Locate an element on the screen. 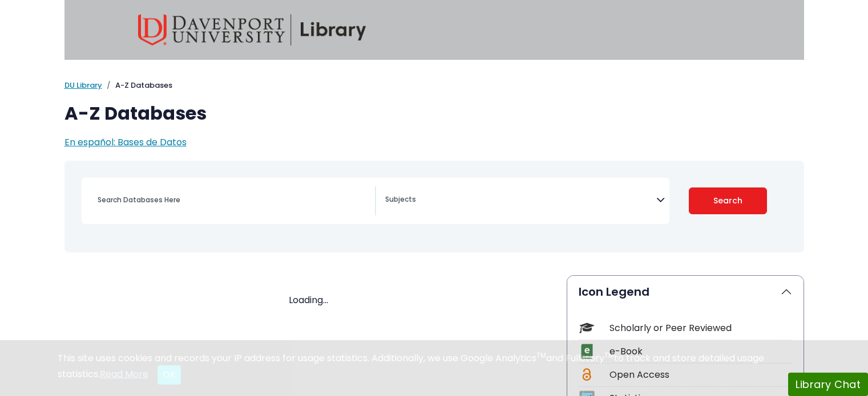 The image size is (868, 396). input: Search database by title or keyword is located at coordinates (233, 200).